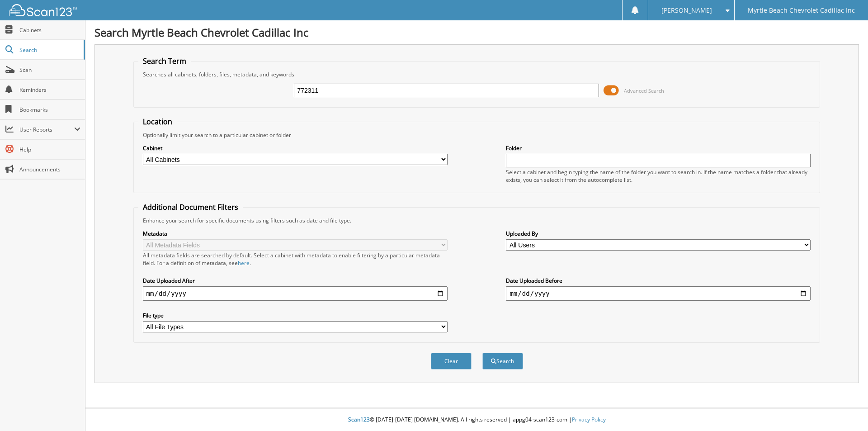 Image resolution: width=868 pixels, height=431 pixels. What do you see at coordinates (295, 233) in the screenshot?
I see `label: Metadata` at bounding box center [295, 233].